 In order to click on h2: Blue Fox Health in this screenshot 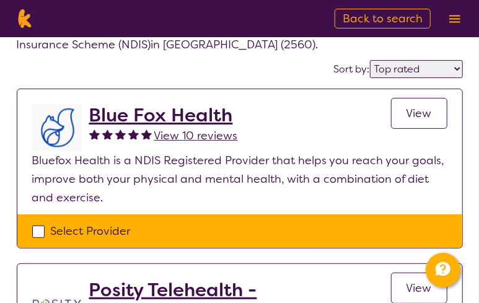, I will do `click(164, 115)`.